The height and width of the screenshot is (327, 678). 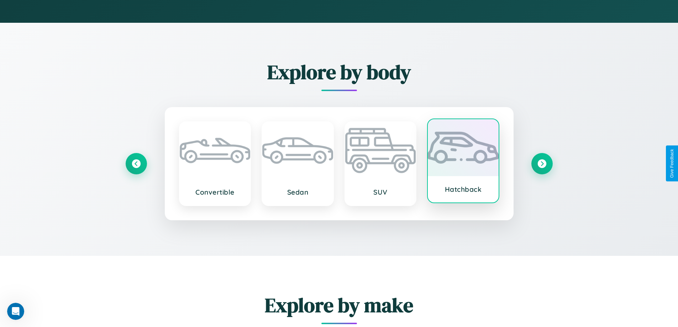 I want to click on h3: Sedan, so click(x=297, y=192).